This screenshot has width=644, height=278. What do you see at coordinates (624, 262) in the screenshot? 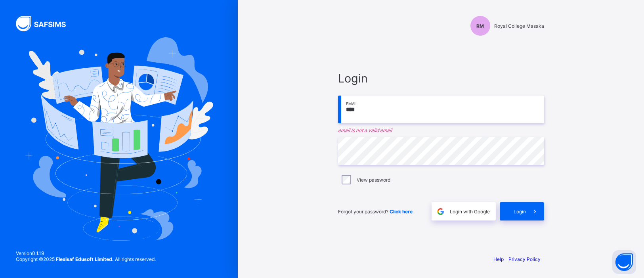
I see `button: Open asap` at bounding box center [624, 262].